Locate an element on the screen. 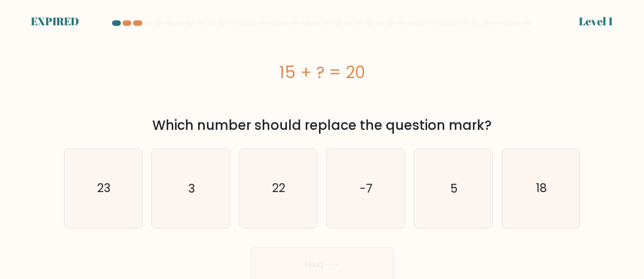  div: Level 1 is located at coordinates (596, 21).